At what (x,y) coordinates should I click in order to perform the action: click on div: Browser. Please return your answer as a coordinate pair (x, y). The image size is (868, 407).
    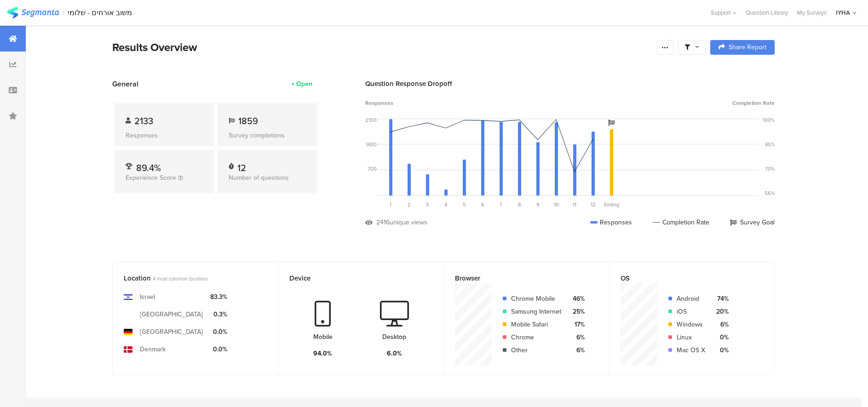
    Looking at the image, I should click on (519, 278).